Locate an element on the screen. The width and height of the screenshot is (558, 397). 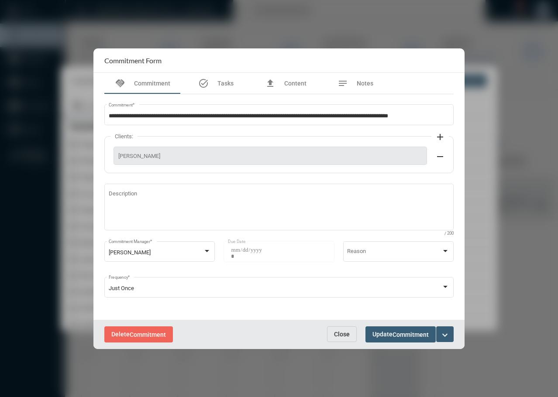
span: Close is located at coordinates (342, 334).